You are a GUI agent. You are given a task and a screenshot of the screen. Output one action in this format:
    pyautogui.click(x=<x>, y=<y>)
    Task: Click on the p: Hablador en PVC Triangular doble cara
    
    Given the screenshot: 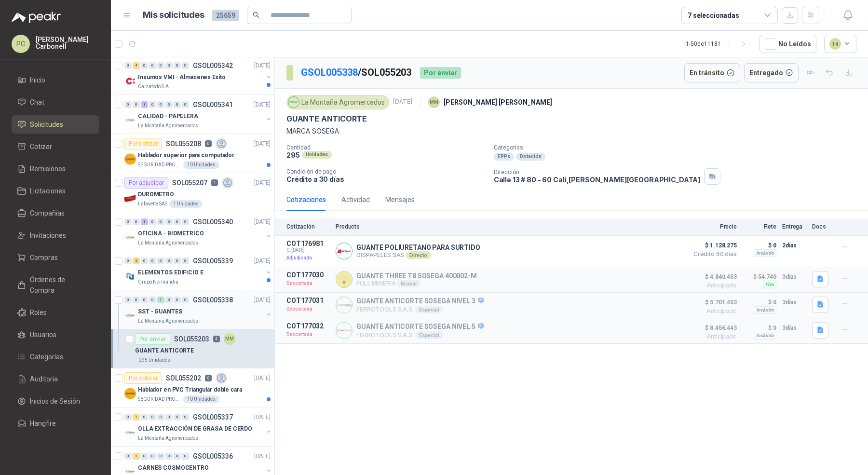 What is the action you would take?
    pyautogui.click(x=190, y=390)
    